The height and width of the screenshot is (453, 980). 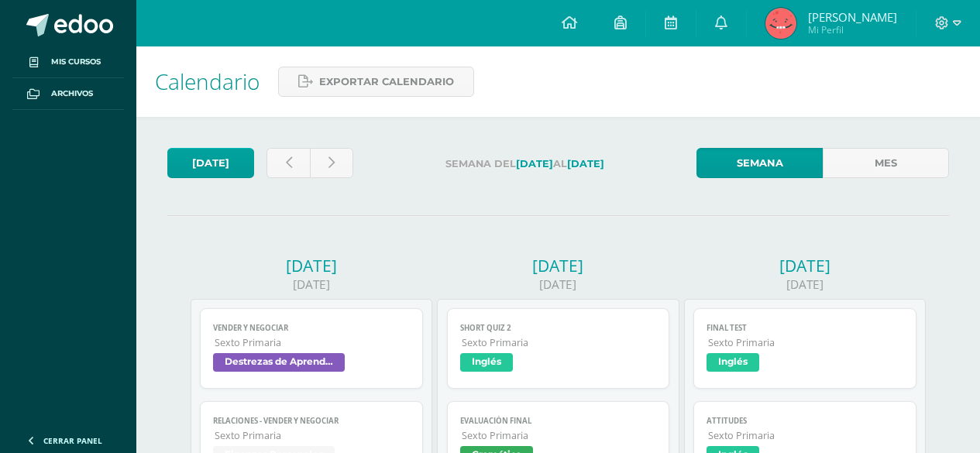 What do you see at coordinates (68, 62) in the screenshot?
I see `a: Mis cursos` at bounding box center [68, 62].